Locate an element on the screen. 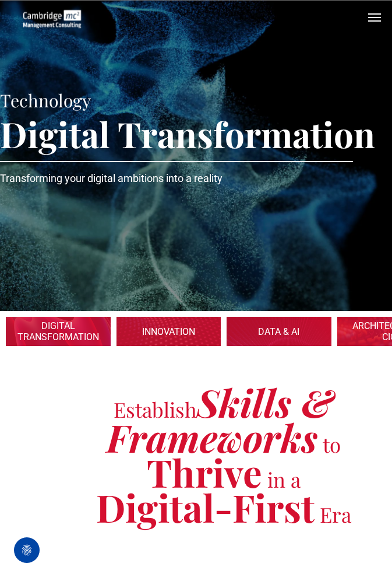 Image resolution: width=392 pixels, height=577 pixels. span: Skills & Frameworks is located at coordinates (220, 420).